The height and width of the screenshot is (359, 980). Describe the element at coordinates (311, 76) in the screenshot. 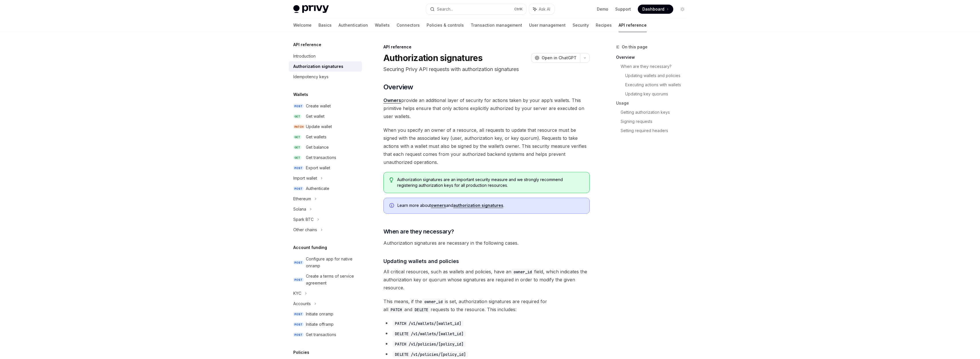

I see `div: Idempotency keys` at that location.